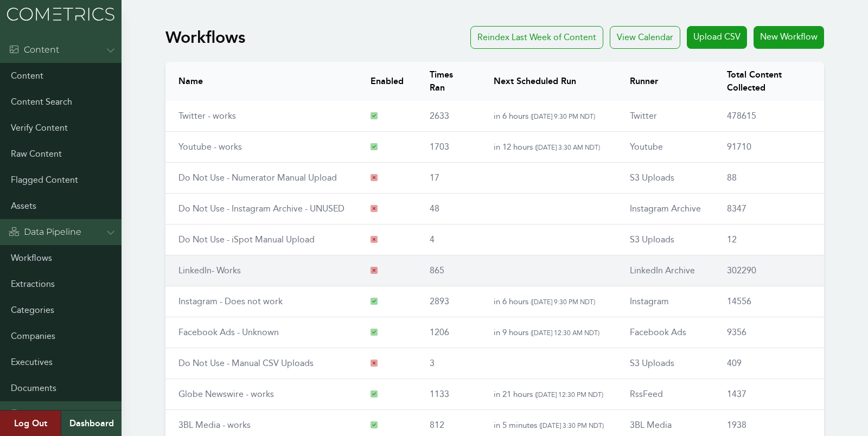  What do you see at coordinates (448, 116) in the screenshot?
I see `td: 2633` at bounding box center [448, 116].